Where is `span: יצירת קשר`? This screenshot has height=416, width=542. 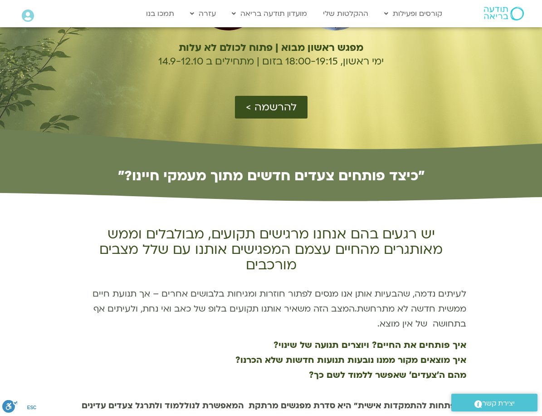
span: יצירת קשר is located at coordinates (499, 403).